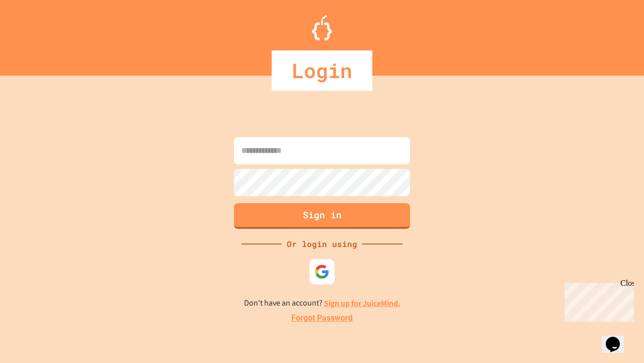  What do you see at coordinates (322, 318) in the screenshot?
I see `a: Forgot Password` at bounding box center [322, 318].